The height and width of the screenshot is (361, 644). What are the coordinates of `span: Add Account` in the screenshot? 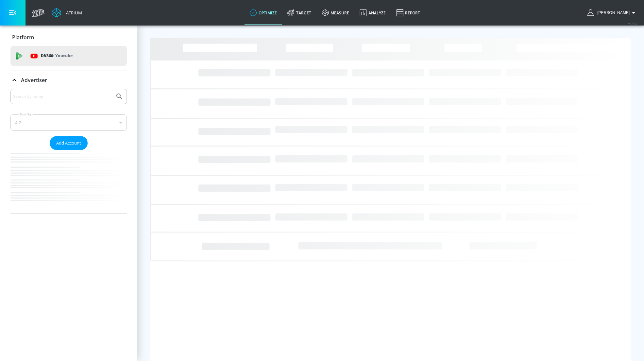 It's located at (69, 143).